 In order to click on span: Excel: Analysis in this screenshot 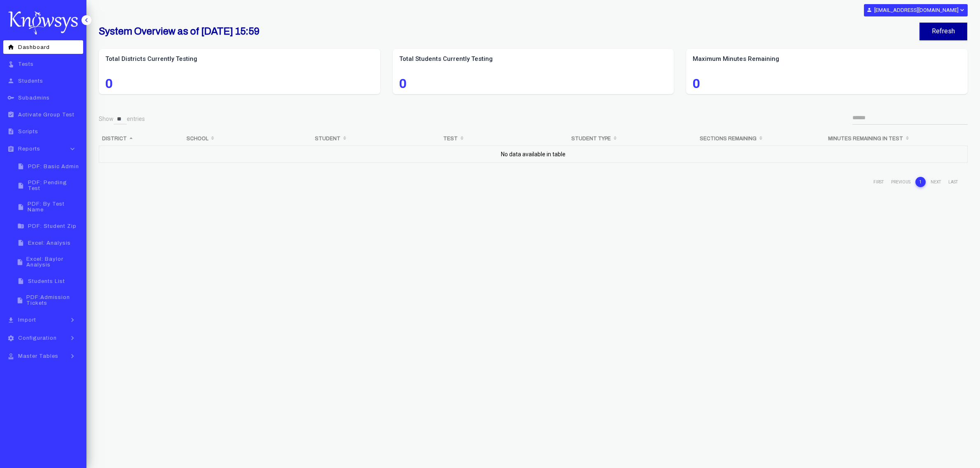, I will do `click(49, 244)`.